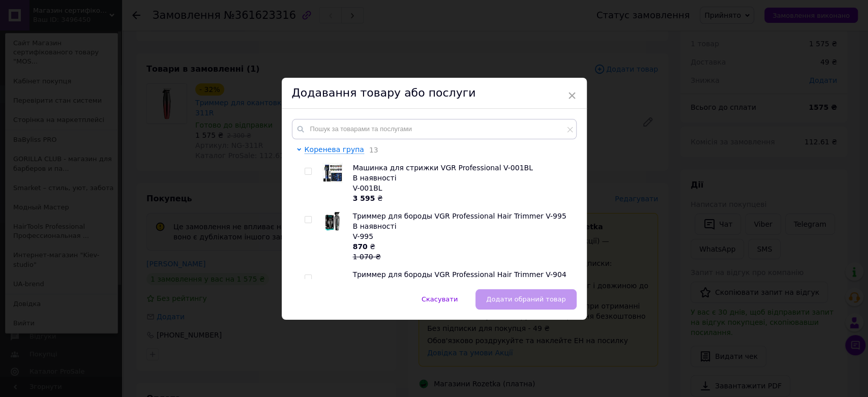 This screenshot has height=397, width=868. What do you see at coordinates (333, 221) in the screenshot?
I see `img: Триммер для бороды VGR Professional Hair Trimmer V-995` at bounding box center [333, 221].